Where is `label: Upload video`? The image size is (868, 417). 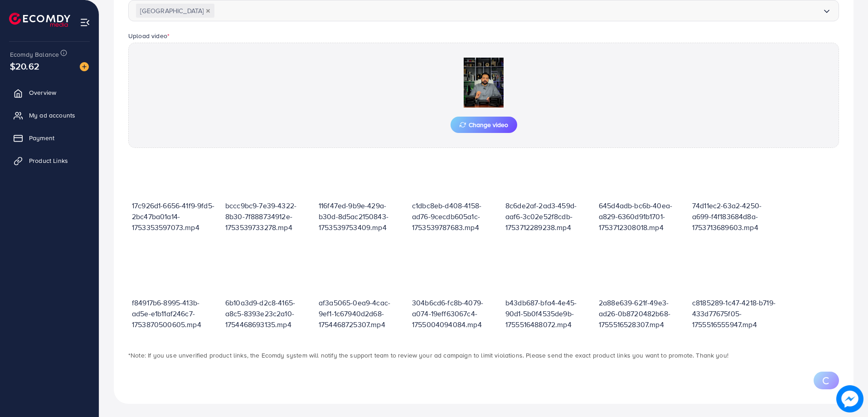 label: Upload video is located at coordinates (149, 36).